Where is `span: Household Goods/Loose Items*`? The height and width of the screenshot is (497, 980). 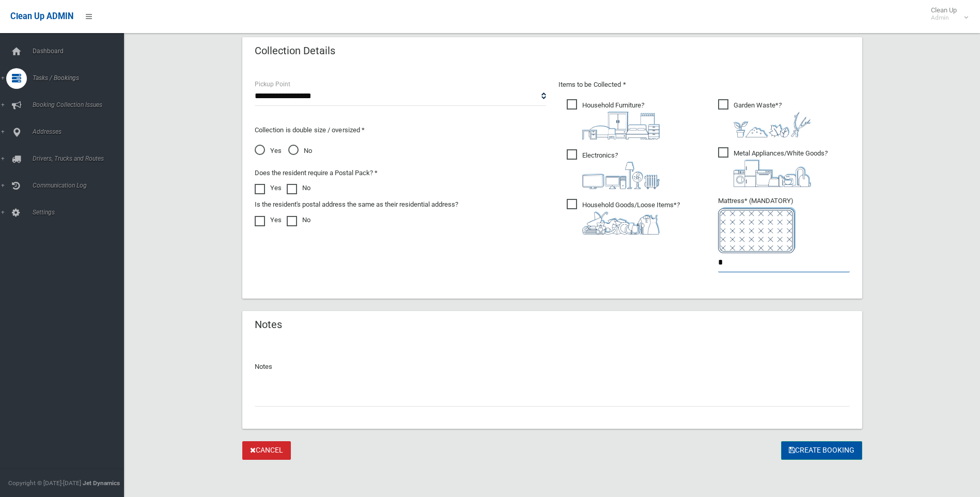 span: Household Goods/Loose Items* is located at coordinates (622, 217).